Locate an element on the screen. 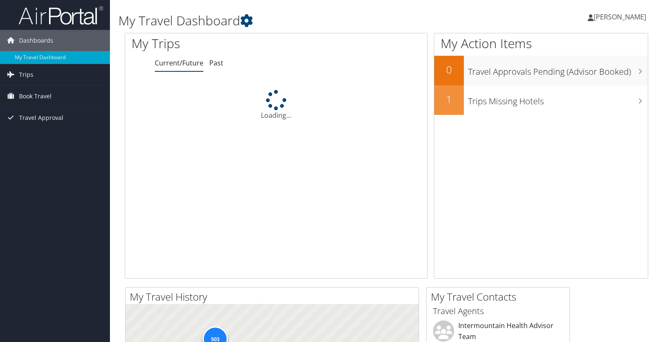 This screenshot has height=342, width=663. a: 1Trips Missing Hotels is located at coordinates (540, 100).